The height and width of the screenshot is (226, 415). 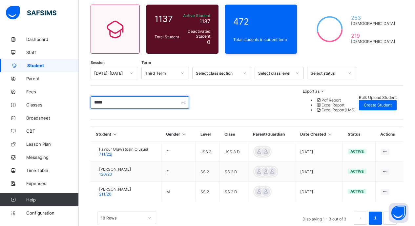 I want to click on span: Time Table, so click(x=52, y=170).